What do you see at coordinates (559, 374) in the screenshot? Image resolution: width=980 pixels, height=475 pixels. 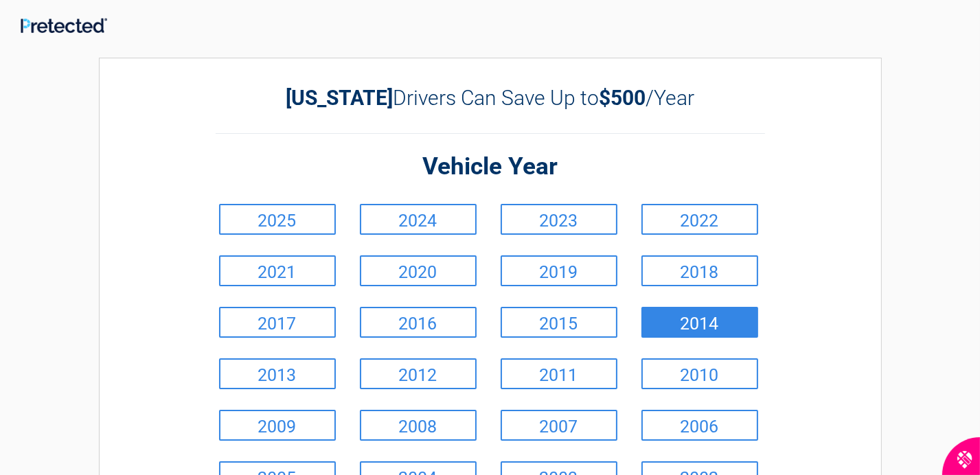 I see `a: 2011` at bounding box center [559, 374].